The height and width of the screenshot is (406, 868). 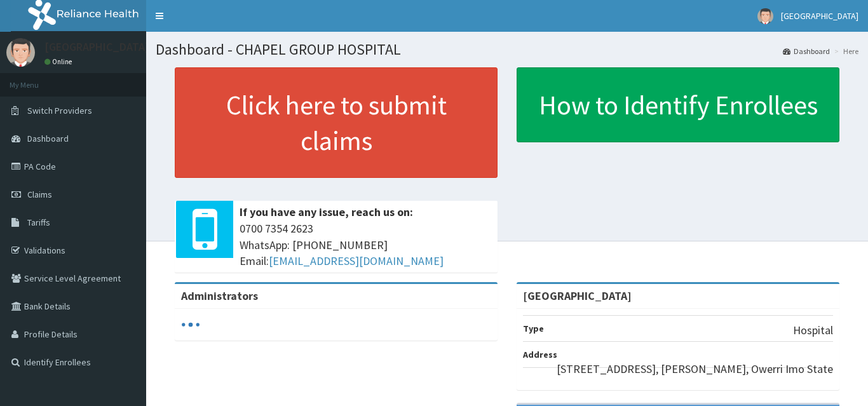 What do you see at coordinates (59, 62) in the screenshot?
I see `a: Online` at bounding box center [59, 62].